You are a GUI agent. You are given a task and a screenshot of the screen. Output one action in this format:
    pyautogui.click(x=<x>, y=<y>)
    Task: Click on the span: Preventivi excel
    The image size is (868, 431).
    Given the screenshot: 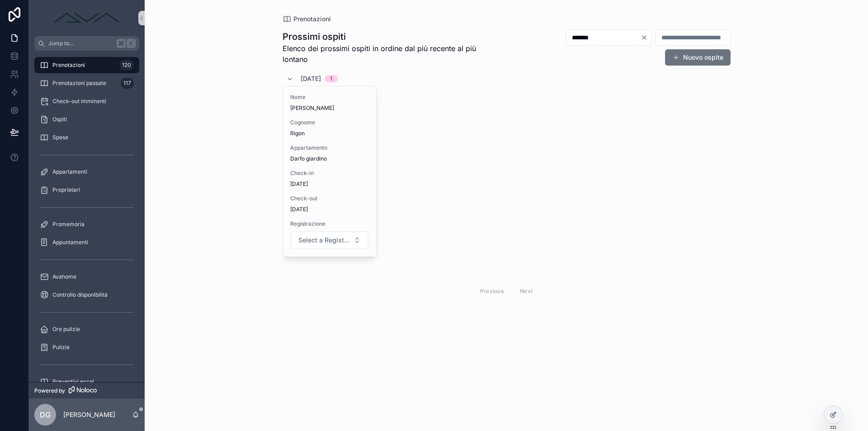 What is the action you would take?
    pyautogui.click(x=73, y=381)
    